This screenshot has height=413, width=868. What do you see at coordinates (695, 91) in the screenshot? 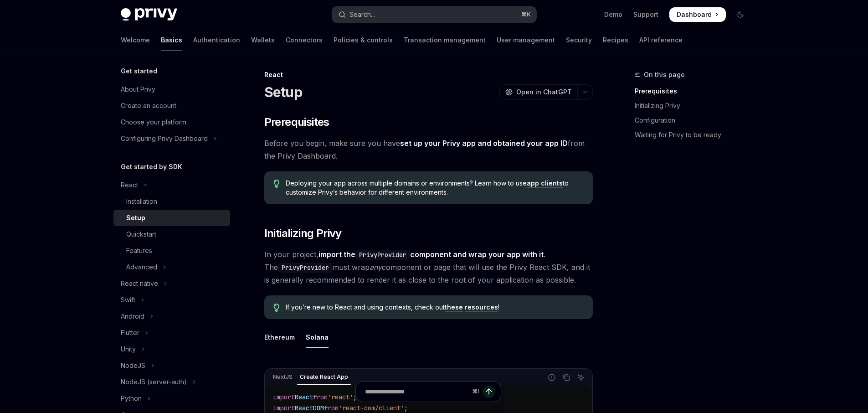
I see `a: Prerequisites` at bounding box center [695, 91].